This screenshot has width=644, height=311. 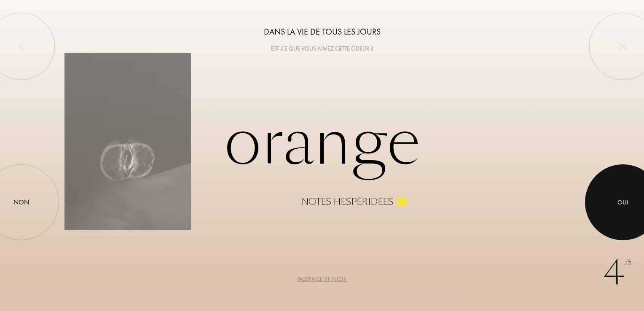 I want to click on div: Non, so click(x=21, y=202).